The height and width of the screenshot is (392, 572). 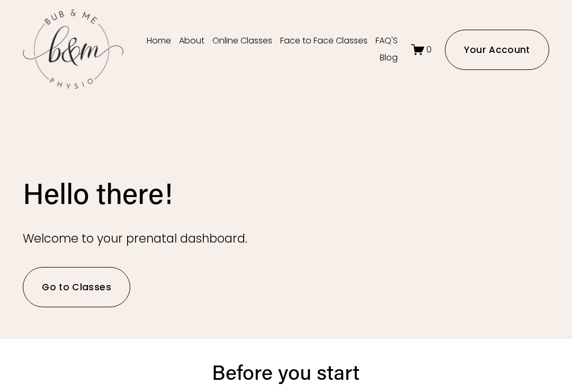 What do you see at coordinates (73, 49) in the screenshot?
I see `img: bubandme` at bounding box center [73, 49].